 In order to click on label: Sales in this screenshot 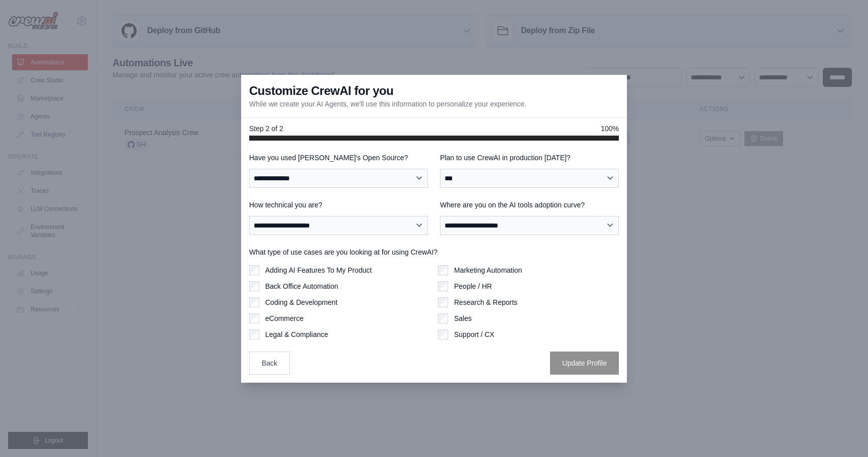, I will do `click(463, 318)`.